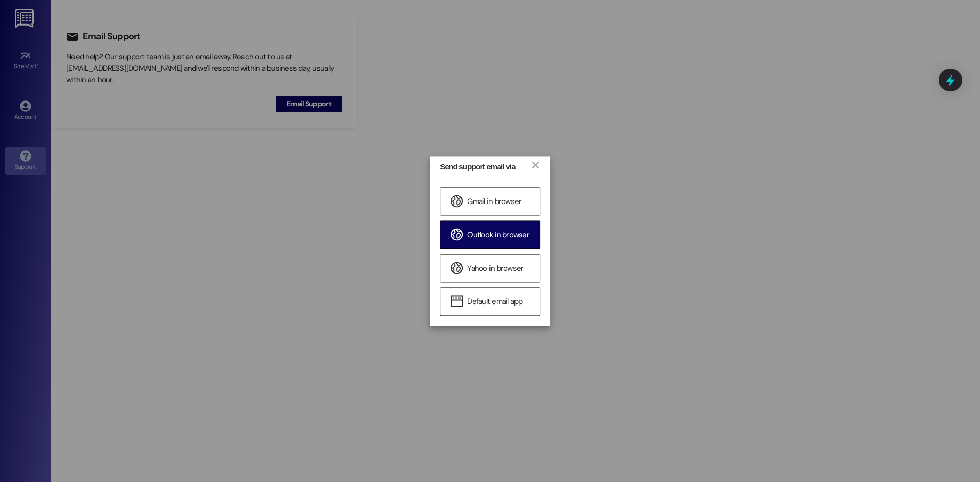 The height and width of the screenshot is (482, 980). Describe the element at coordinates (495, 302) in the screenshot. I see `span: Default email app` at that location.